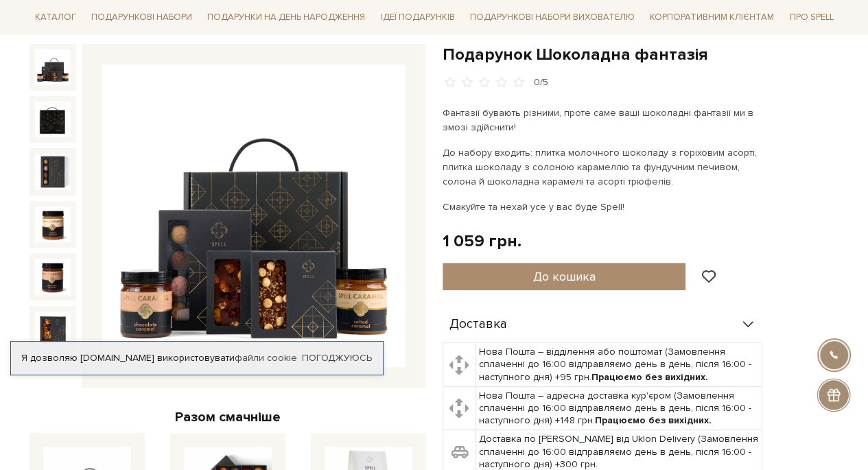  Describe the element at coordinates (552, 17) in the screenshot. I see `a: Подарункові набори вихователю` at that location.